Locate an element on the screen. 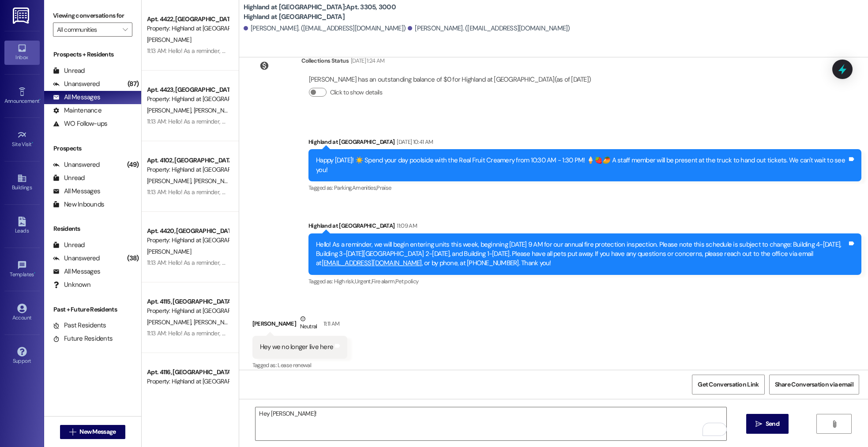 The width and height of the screenshot is (868, 447). button: Get Conversation Link is located at coordinates (728, 385).